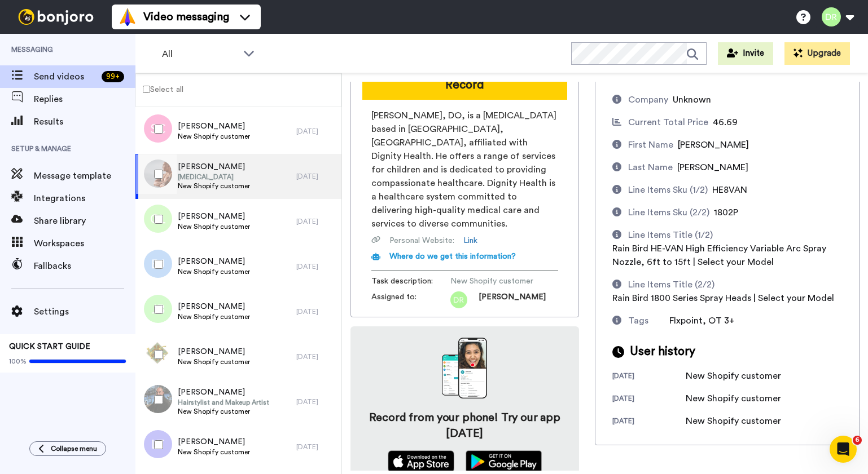 The height and width of the screenshot is (474, 868). Describe the element at coordinates (411, 282) in the screenshot. I see `span: Task description :` at that location.